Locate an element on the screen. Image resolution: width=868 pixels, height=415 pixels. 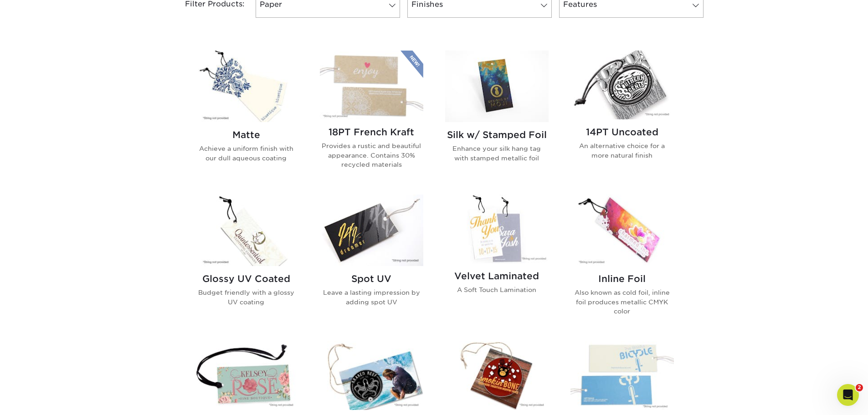
a: Glossy UV Coated Hang Tags Glossy UV Coated Budget friendly with a glossy UV coating is located at coordinates (246, 262).